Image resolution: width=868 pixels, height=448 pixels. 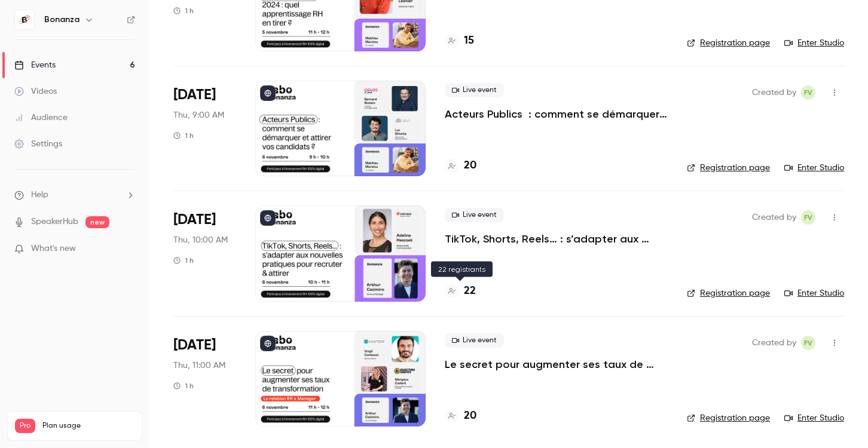 I want to click on p: Le secret pour augmenter ses taux de transformation : la relation RH x Manager, so click(x=556, y=364).